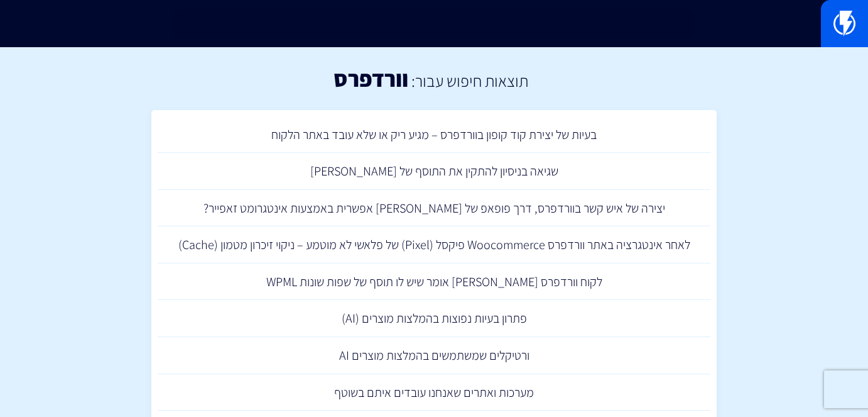 Image resolution: width=868 pixels, height=417 pixels. I want to click on input: חיפוש מהיר..., so click(434, 24).